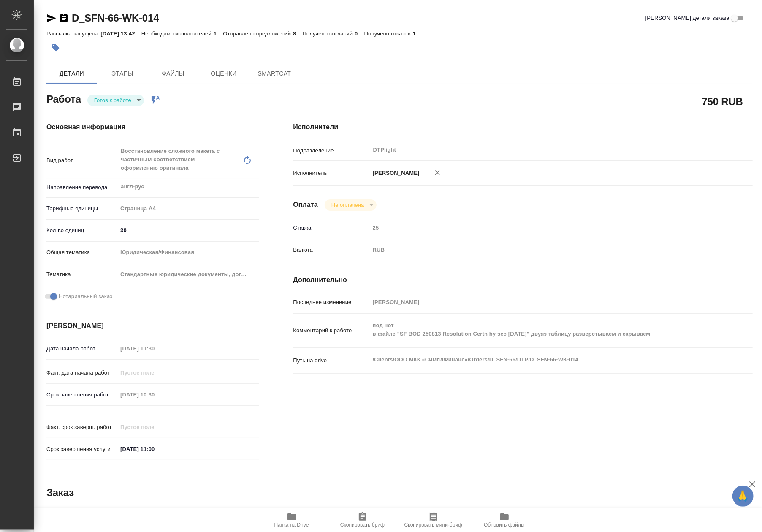 The height and width of the screenshot is (532, 762). What do you see at coordinates (543, 250) in the screenshot?
I see `div: RUB` at bounding box center [543, 250].